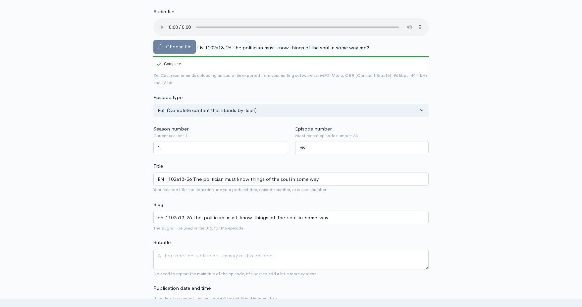  Describe the element at coordinates (199, 228) in the screenshot. I see `small: The slug will be used in the URL for the episode.` at that location.